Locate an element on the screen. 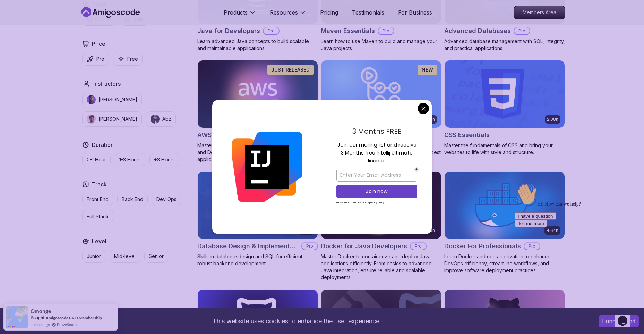 This screenshot has width=644, height=334. button: Pro is located at coordinates (95, 59).